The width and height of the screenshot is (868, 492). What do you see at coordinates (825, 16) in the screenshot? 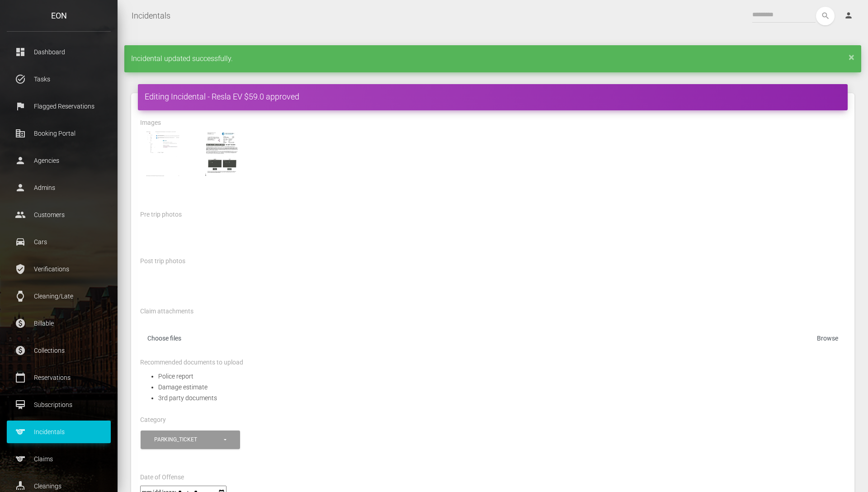
I see `i: search` at bounding box center [825, 16].